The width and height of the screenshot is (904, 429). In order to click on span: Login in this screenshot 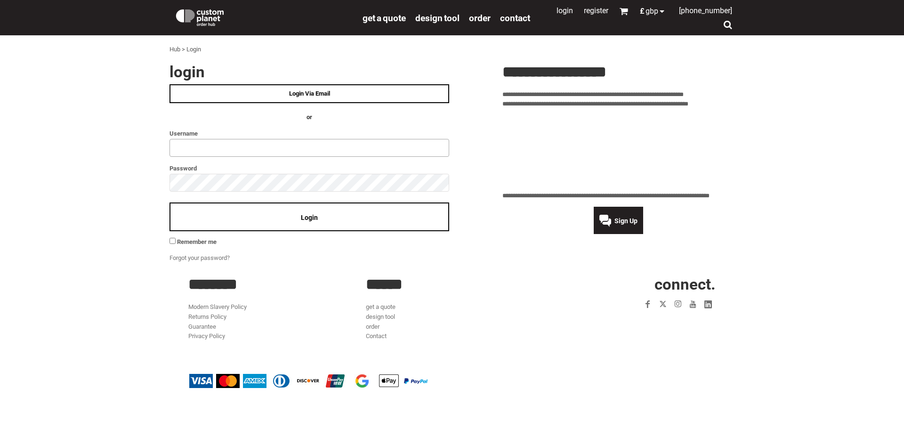, I will do `click(309, 217)`.